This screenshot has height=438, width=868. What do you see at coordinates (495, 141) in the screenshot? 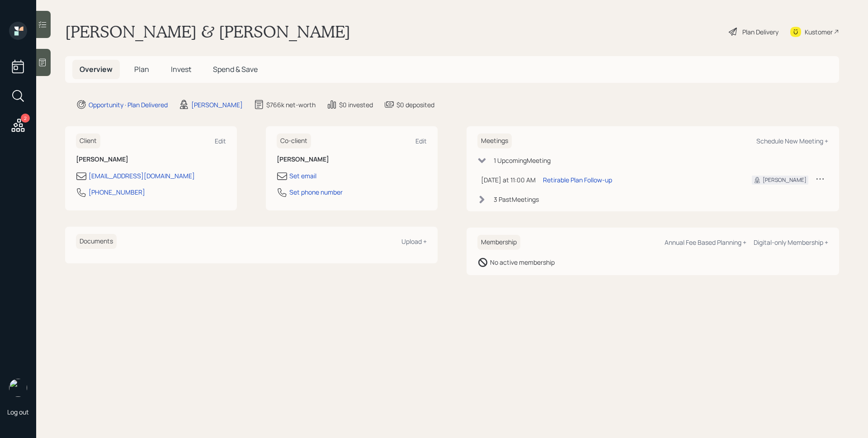
I see `h6: Meetings` at bounding box center [495, 141].